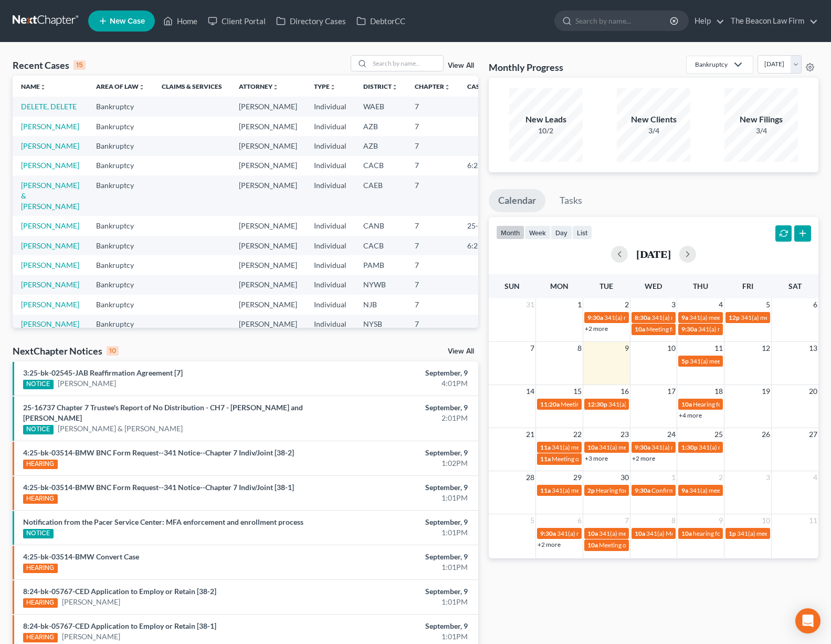 This screenshot has width=831, height=644. I want to click on span: 27, so click(813, 434).